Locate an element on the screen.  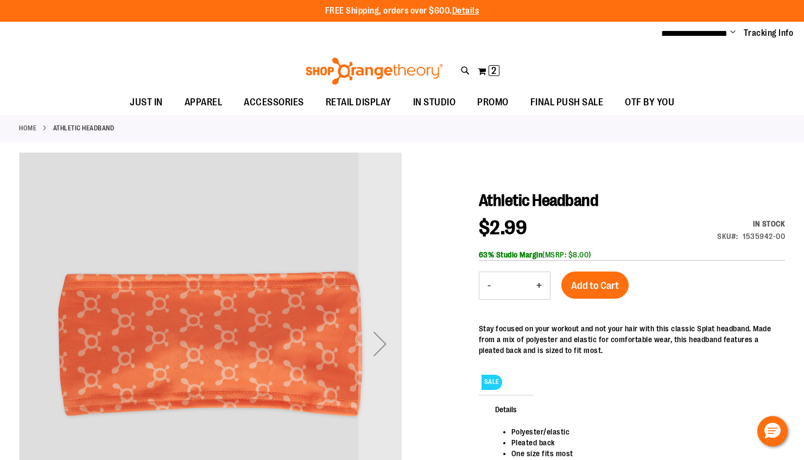
button: Decrease product quantity is located at coordinates (489, 286).